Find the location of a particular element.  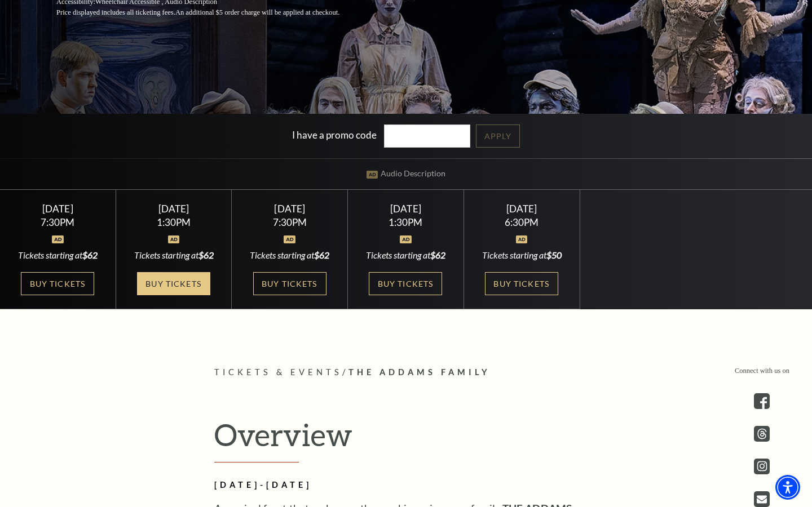

span: An additional $5 order charge will be applied at checkout. is located at coordinates (257, 12).